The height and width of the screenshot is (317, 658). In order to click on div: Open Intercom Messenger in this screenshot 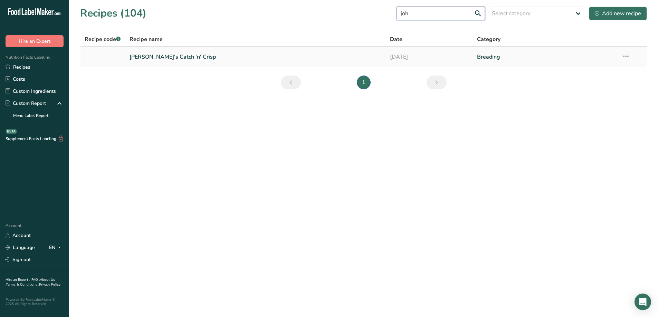, I will do `click(643, 302)`.